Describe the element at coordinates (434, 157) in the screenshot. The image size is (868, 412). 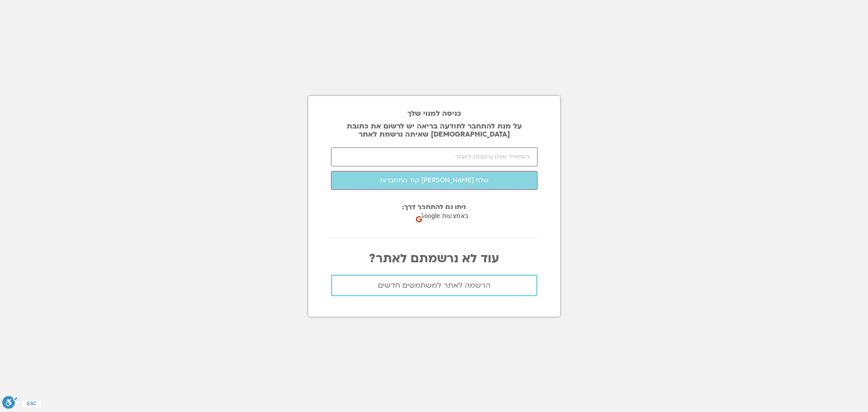
I see `input: האימייל איתו נרשמת לאתר` at that location.